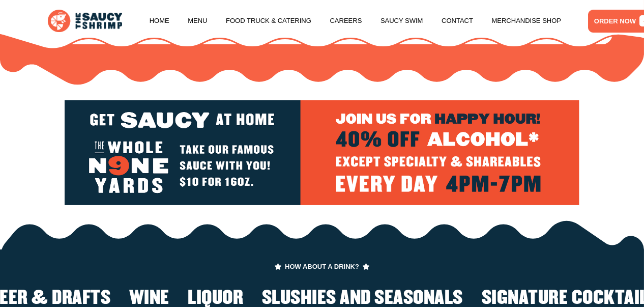  Describe the element at coordinates (268, 21) in the screenshot. I see `a: Food Truck & Catering` at that location.